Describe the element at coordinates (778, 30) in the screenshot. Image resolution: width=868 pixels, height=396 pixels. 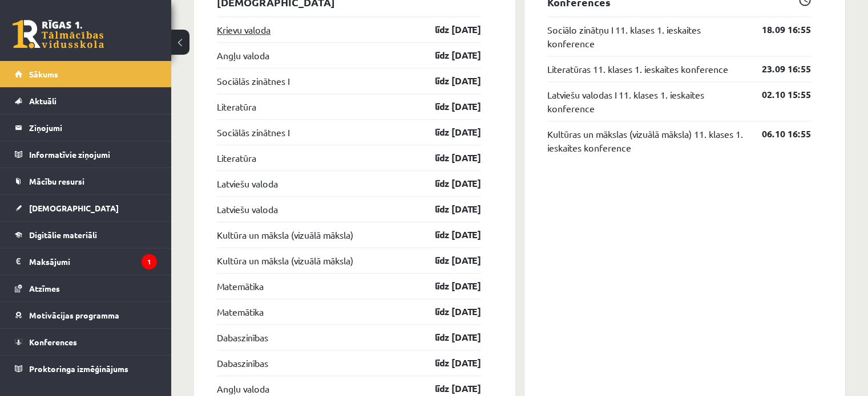
I see `a: 18.09 16:55` at that location.